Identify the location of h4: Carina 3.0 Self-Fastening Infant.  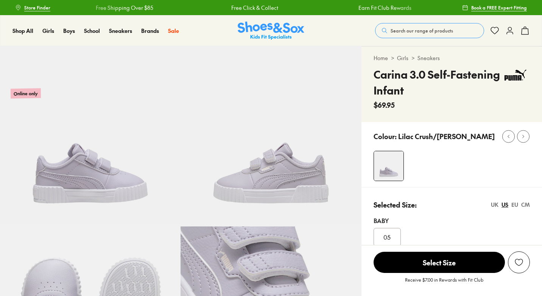
(437, 82).